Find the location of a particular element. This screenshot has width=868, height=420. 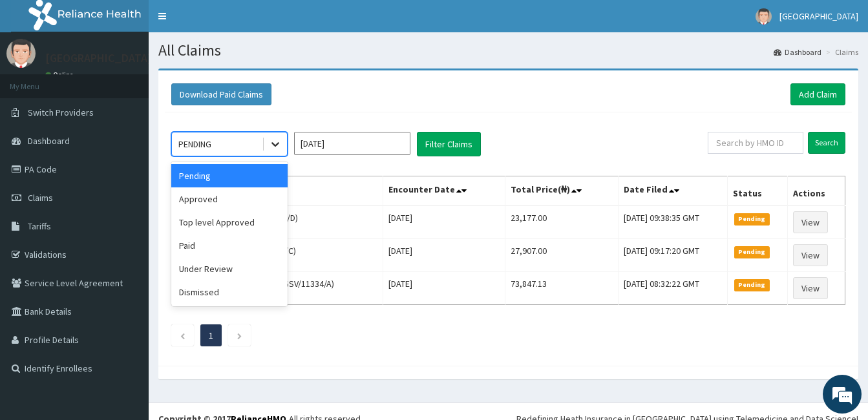

h1: All Claims is located at coordinates (508, 51).